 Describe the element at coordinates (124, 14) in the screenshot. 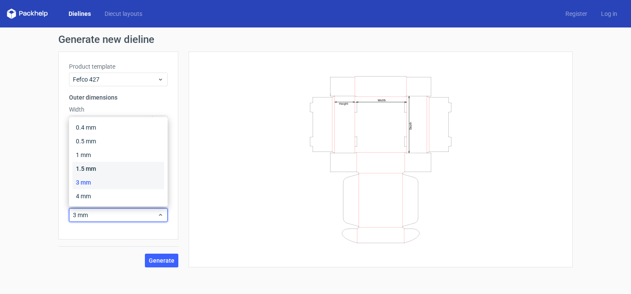

I see `a: Diecut layouts` at that location.